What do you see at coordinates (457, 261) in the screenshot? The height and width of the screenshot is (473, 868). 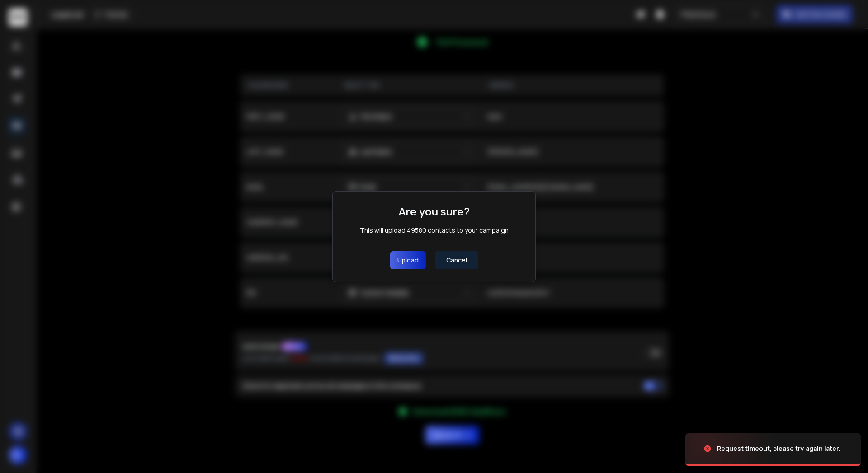 I see `button: Cancel` at bounding box center [457, 261].